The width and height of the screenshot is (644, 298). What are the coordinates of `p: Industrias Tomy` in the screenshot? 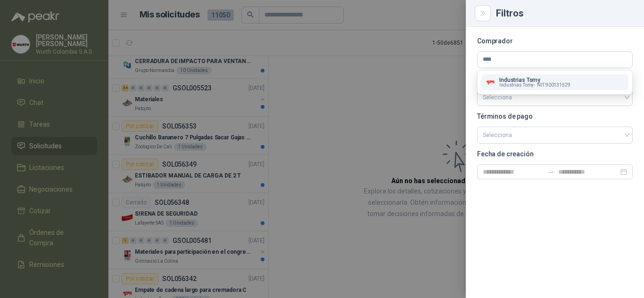 It's located at (534, 81).